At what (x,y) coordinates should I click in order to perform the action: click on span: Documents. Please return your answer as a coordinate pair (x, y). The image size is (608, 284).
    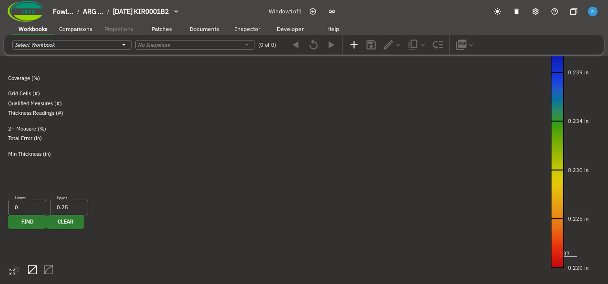
    Looking at the image, I should click on (204, 29).